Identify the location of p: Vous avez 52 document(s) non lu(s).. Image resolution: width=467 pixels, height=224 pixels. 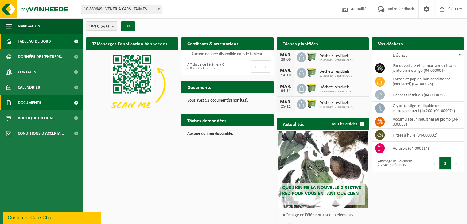
(227, 101).